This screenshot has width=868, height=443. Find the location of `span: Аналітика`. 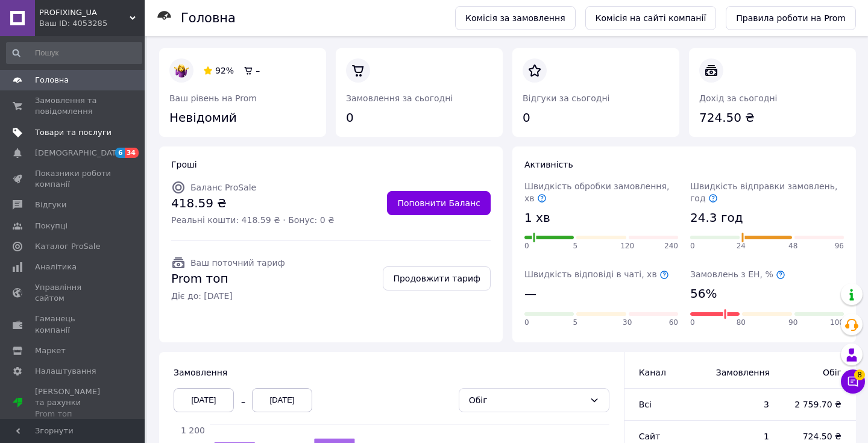

span: Аналітика is located at coordinates (55, 267).